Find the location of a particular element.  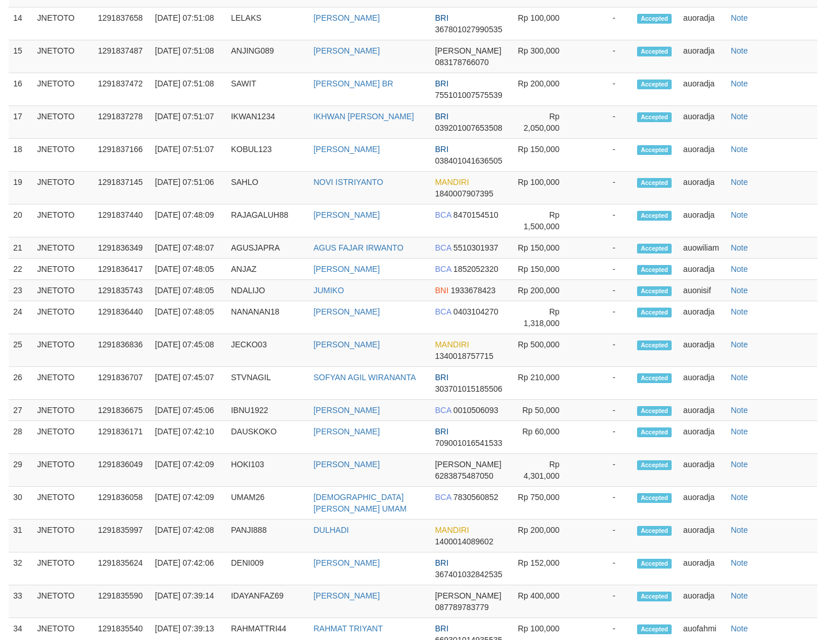

td: 1291835743 is located at coordinates (122, 290).